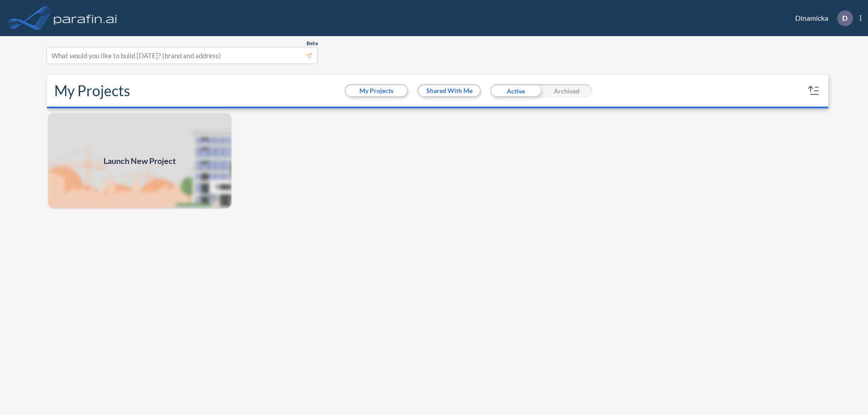  Describe the element at coordinates (821, 18) in the screenshot. I see `div: Dinamicka` at that location.